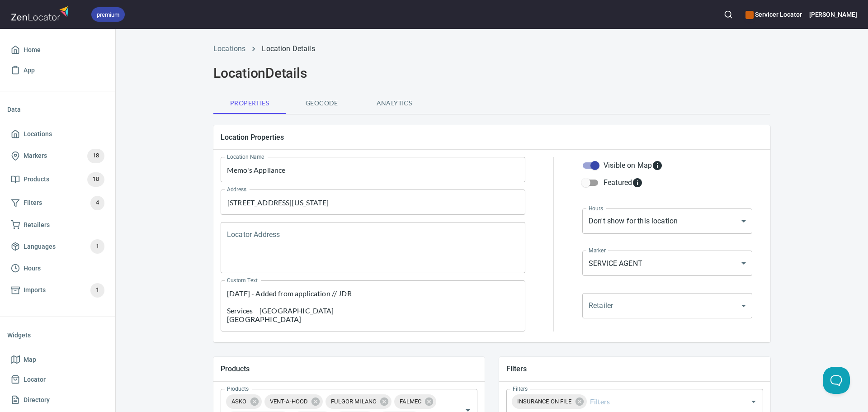  Describe the element at coordinates (754, 402) in the screenshot. I see `button: Open` at that location.